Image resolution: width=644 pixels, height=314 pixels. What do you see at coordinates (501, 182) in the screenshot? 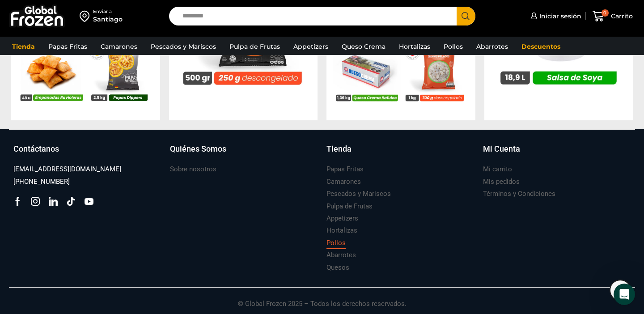
I see `h3: Mis pedidos` at bounding box center [501, 182].